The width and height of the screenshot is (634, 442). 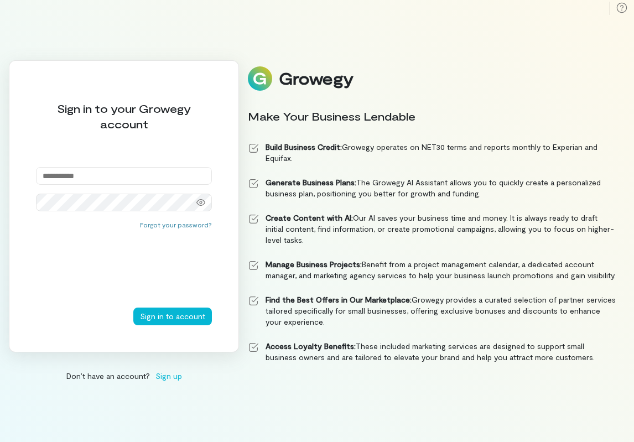 What do you see at coordinates (314, 264) in the screenshot?
I see `strong: Manage Business Projects:` at bounding box center [314, 264].